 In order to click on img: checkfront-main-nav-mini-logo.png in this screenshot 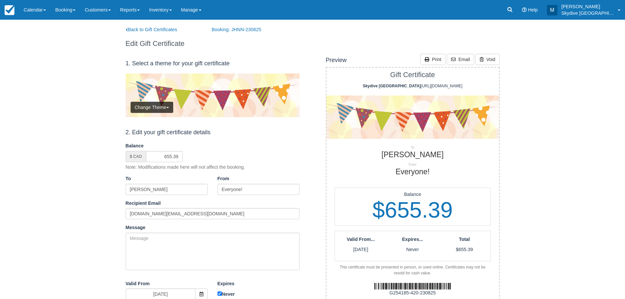, I will do `click(10, 10)`.